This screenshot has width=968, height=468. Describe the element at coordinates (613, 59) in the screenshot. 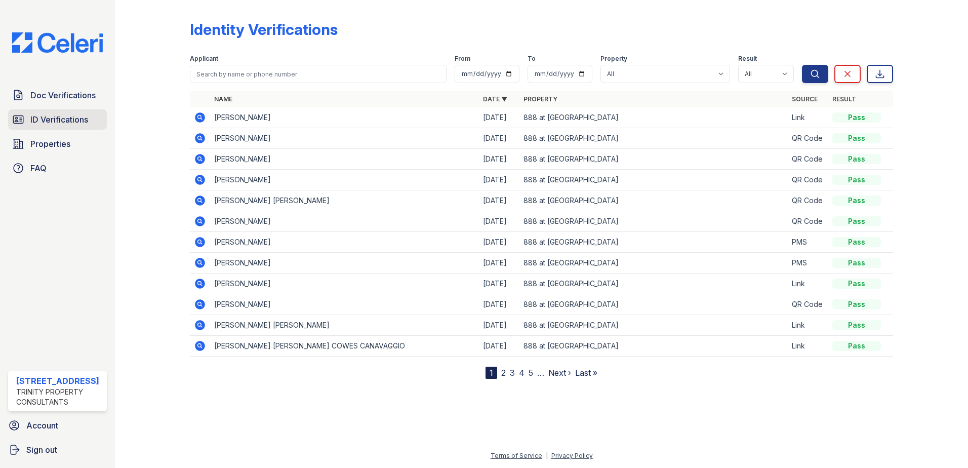

I see `label: Property` at that location.